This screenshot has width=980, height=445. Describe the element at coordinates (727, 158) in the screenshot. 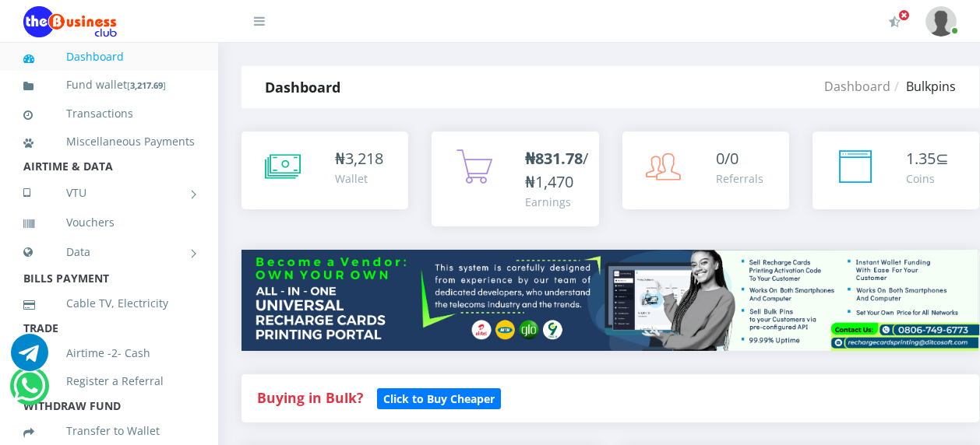

I see `span: 0/0` at that location.